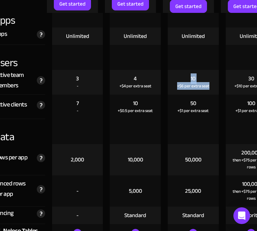 The width and height of the screenshot is (257, 231). Describe the element at coordinates (136, 160) in the screenshot. I see `div: 10,000` at that location.